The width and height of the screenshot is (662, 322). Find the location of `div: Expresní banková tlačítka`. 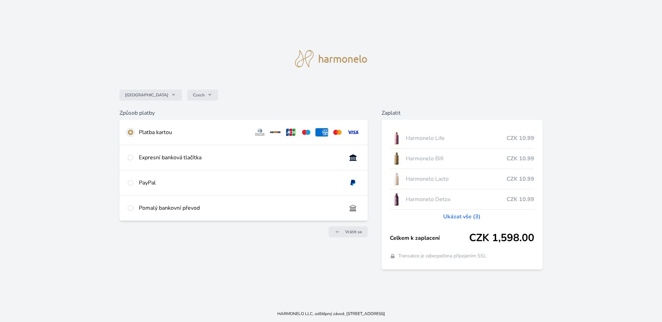

div: Expresní banková tlačítka is located at coordinates (240, 158).